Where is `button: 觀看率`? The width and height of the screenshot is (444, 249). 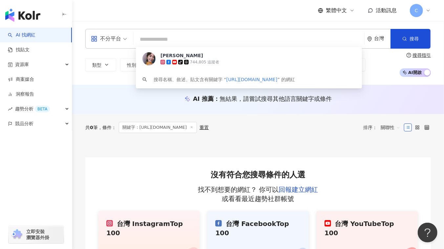 button: 觀看率 is located at coordinates (251, 65).